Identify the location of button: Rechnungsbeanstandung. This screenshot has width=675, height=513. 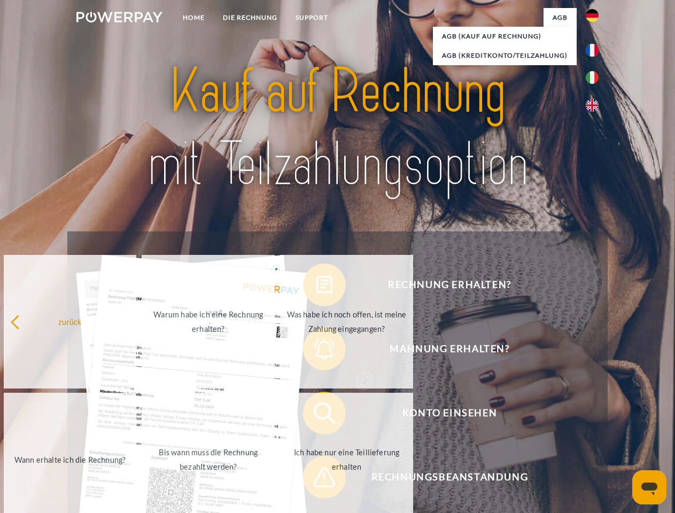
(442, 477).